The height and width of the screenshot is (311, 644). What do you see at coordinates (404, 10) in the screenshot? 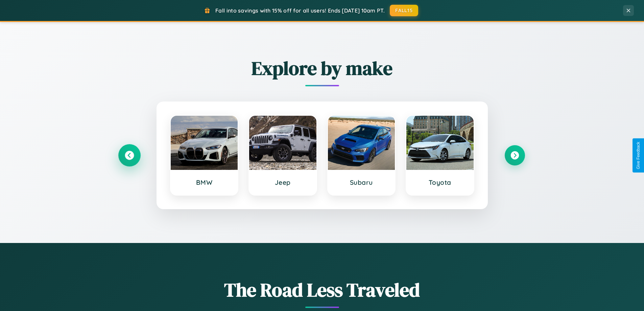
I see `button: FALL15` at bounding box center [404, 10].